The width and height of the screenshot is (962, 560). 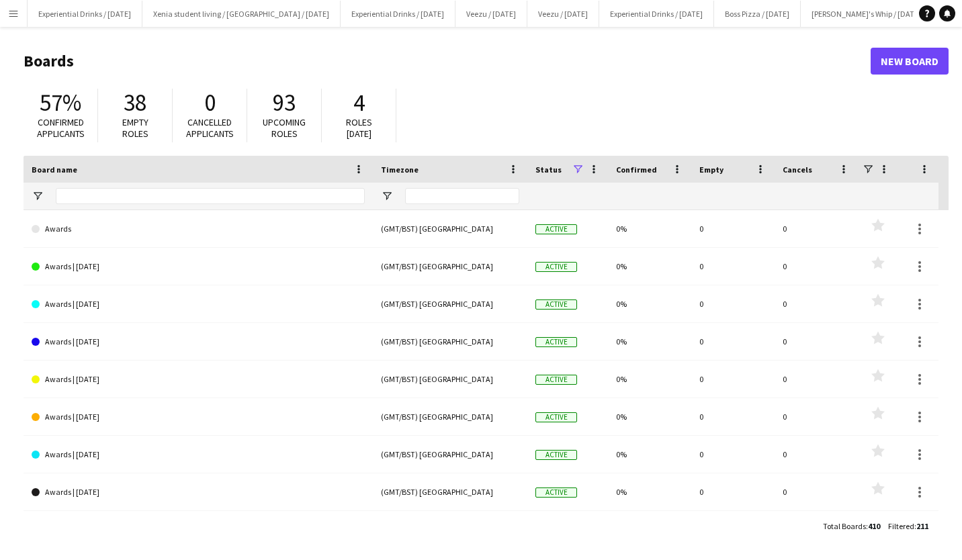 What do you see at coordinates (901, 526) in the screenshot?
I see `span: Filtered` at bounding box center [901, 526].